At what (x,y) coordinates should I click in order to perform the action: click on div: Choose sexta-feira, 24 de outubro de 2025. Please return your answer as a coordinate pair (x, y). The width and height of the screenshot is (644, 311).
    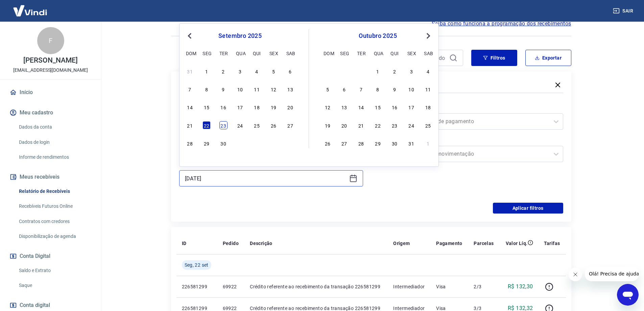
    Looking at the image, I should click on (412, 126).